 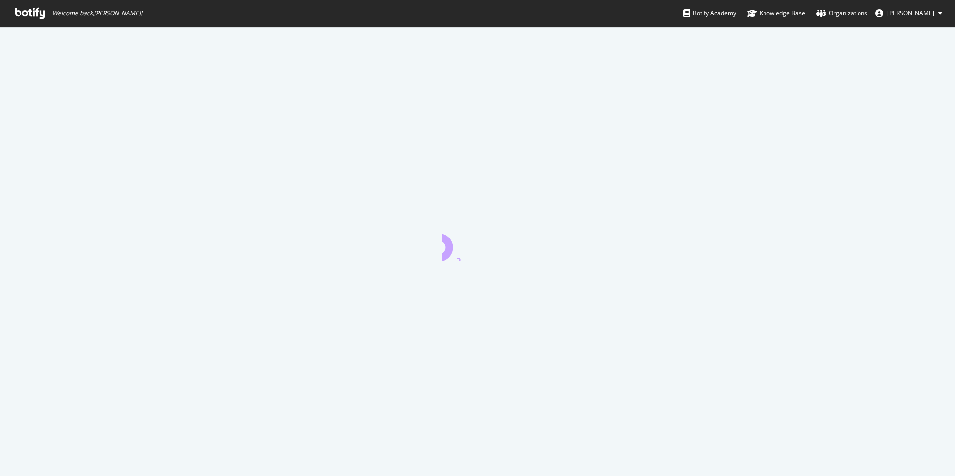 What do you see at coordinates (477, 244) in the screenshot?
I see `div: animation` at bounding box center [477, 244].